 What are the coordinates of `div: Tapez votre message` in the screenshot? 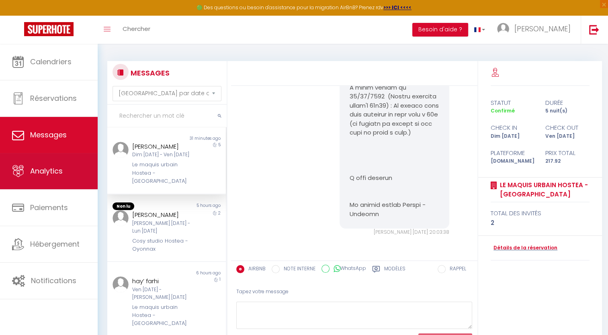 It's located at (354, 292).